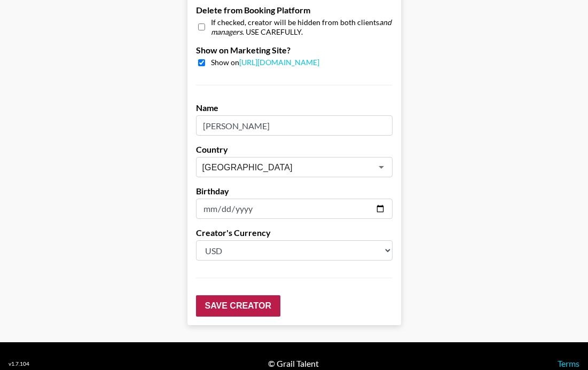 The width and height of the screenshot is (588, 370). I want to click on input: Save Creator, so click(238, 306).